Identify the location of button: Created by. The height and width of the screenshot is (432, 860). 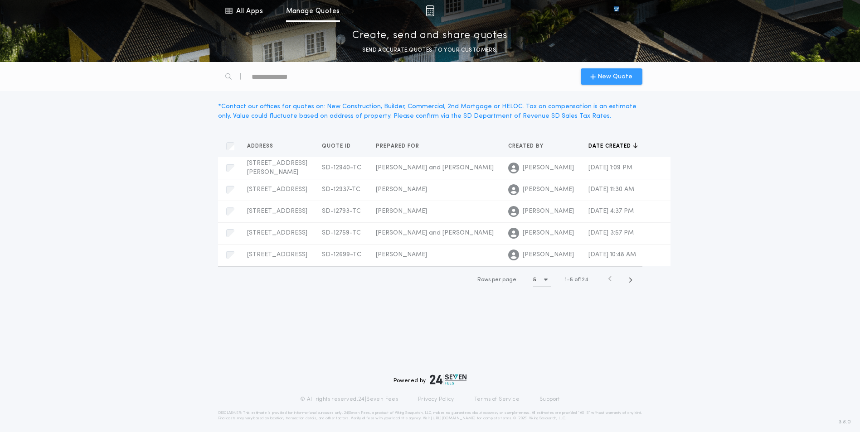
(529, 146).